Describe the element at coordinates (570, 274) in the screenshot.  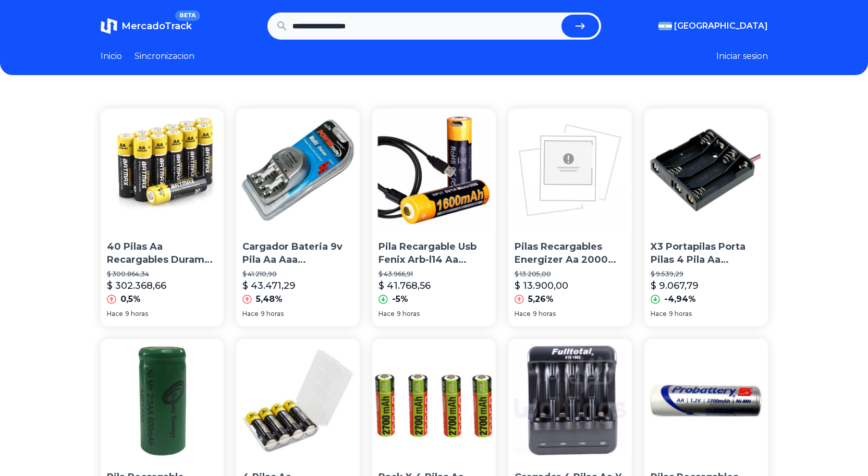
I see `p: $ 13.205,00` at that location.